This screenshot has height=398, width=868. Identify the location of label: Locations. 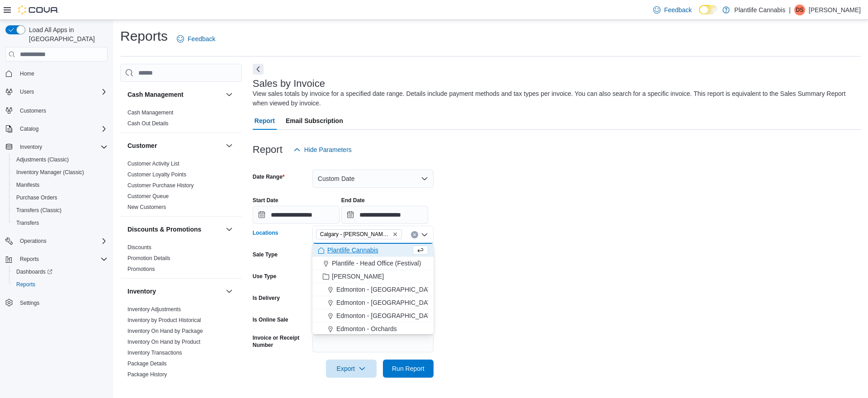
(265, 233).